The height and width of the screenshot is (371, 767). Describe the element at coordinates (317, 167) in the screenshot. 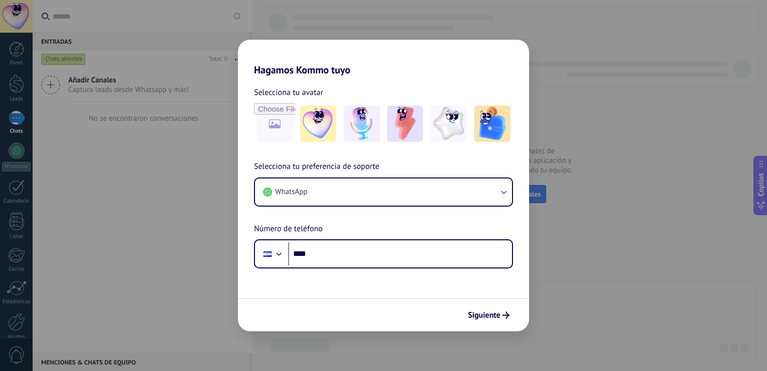

I see `span: Selecciona tu preferencia de soporte` at that location.